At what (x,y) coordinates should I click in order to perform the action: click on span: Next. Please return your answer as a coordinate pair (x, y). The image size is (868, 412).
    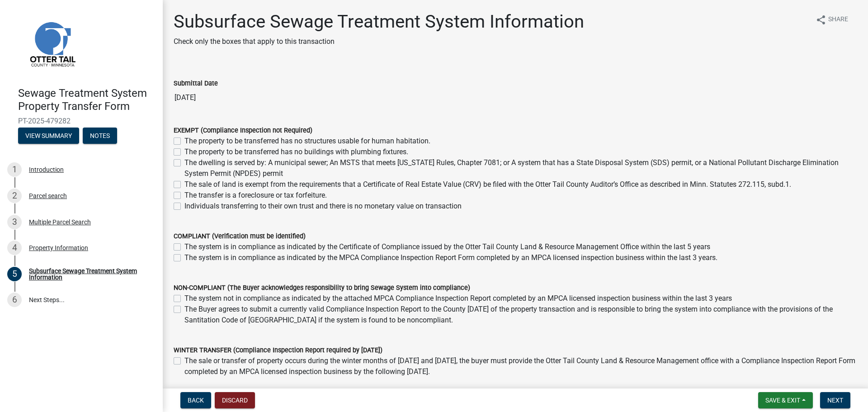
    Looking at the image, I should click on (835, 400).